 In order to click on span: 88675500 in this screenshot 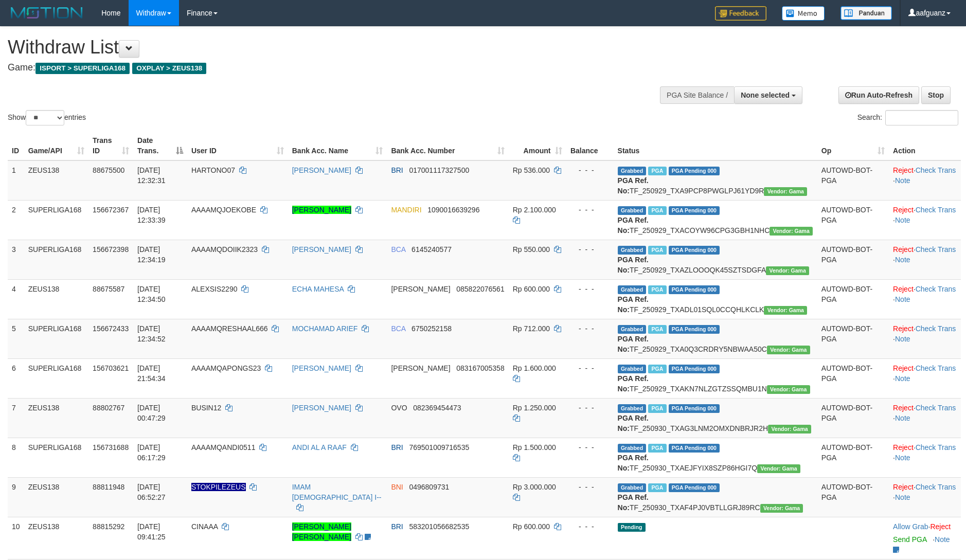, I will do `click(109, 170)`.